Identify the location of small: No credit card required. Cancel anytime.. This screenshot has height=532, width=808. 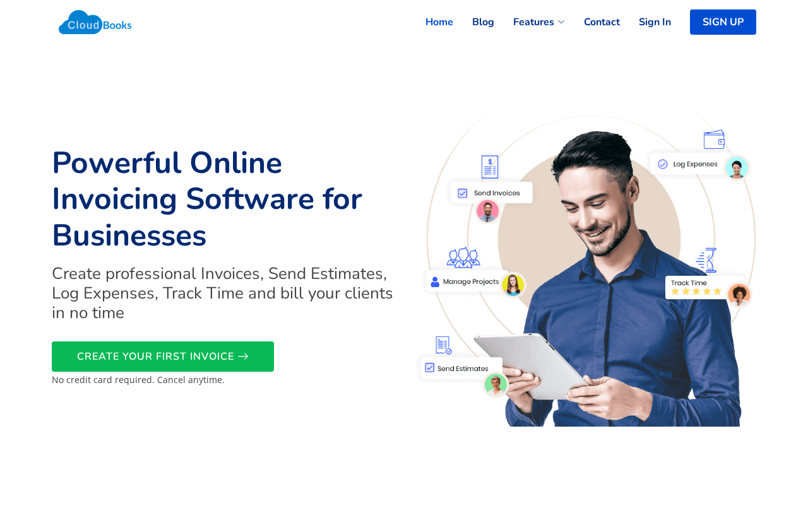
(138, 379).